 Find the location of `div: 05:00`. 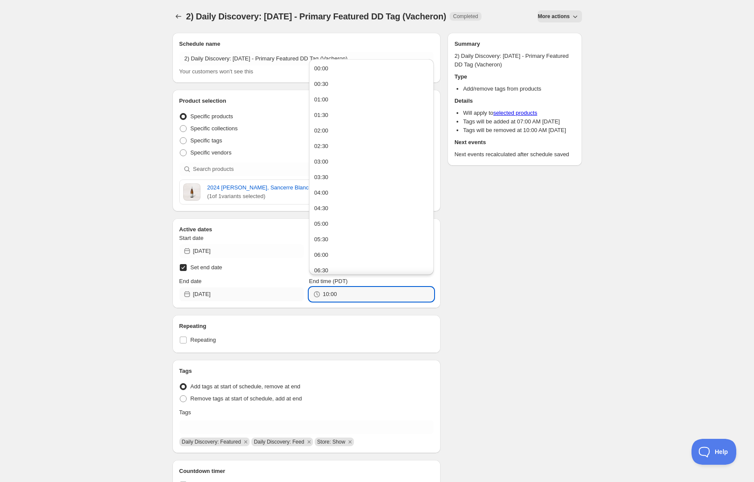

div: 05:00 is located at coordinates (321, 224).